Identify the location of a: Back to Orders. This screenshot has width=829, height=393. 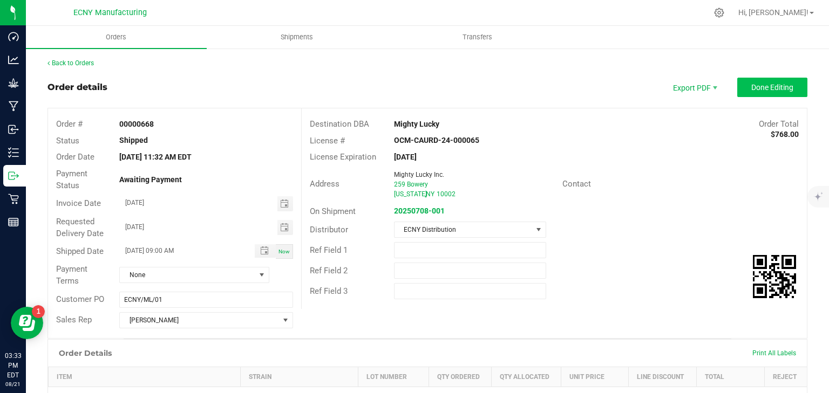
(71, 63).